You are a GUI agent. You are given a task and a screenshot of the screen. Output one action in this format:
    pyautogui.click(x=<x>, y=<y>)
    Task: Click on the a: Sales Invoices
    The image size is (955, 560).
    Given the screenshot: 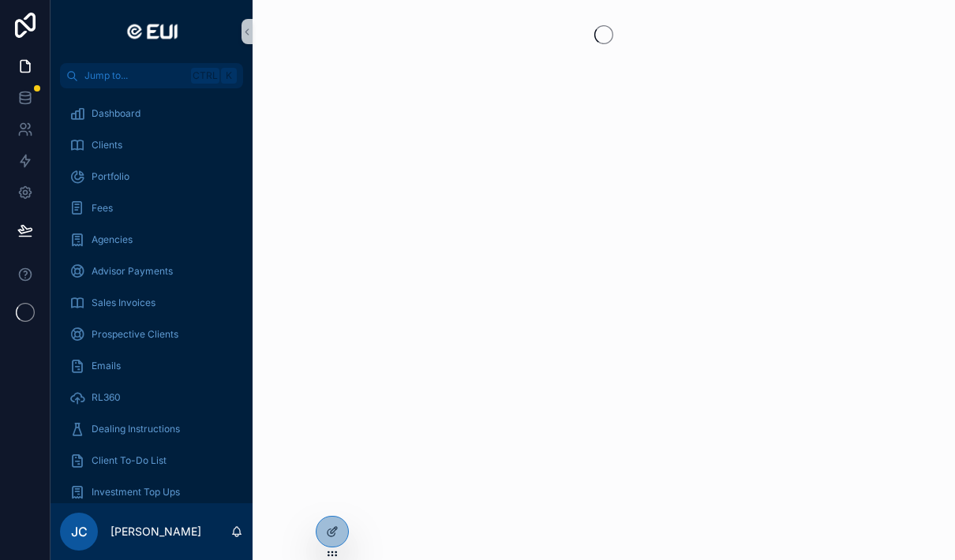 What is the action you would take?
    pyautogui.click(x=151, y=303)
    